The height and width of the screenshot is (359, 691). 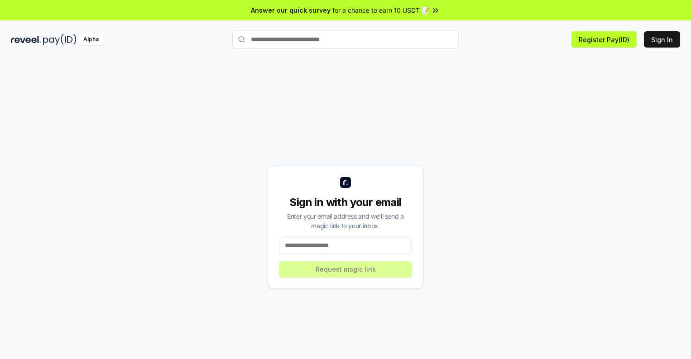 I want to click on button: Register Pay(ID), so click(x=604, y=39).